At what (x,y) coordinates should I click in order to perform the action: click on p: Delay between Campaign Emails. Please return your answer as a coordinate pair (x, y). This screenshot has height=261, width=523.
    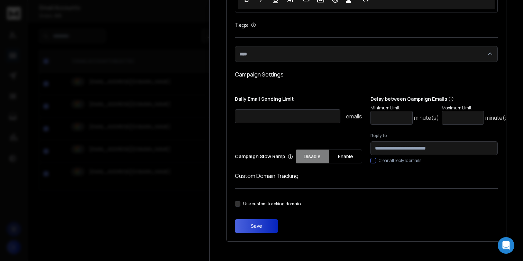
    Looking at the image, I should click on (440, 99).